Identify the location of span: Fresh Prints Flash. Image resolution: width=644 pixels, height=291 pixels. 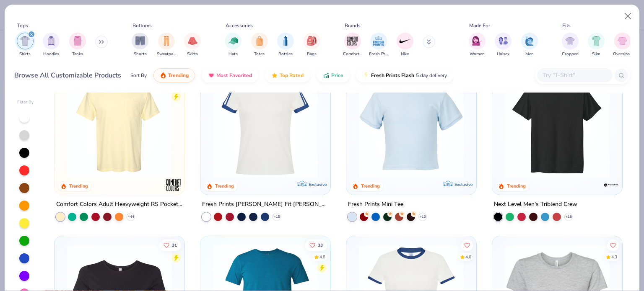
(392, 75).